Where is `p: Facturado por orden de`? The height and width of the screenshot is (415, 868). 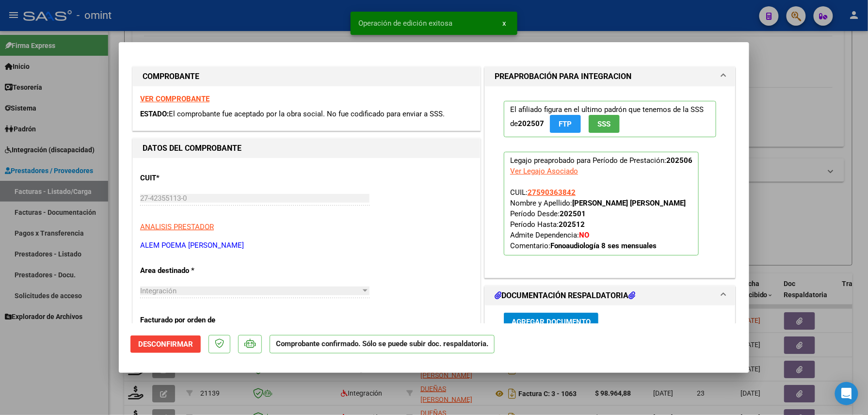 p: Facturado por orden de is located at coordinates (190, 320).